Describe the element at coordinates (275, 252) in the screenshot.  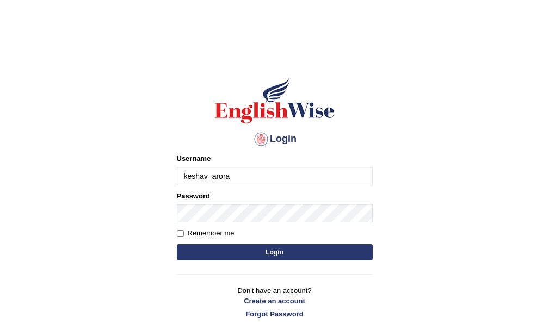
I see `button: Login` at that location.